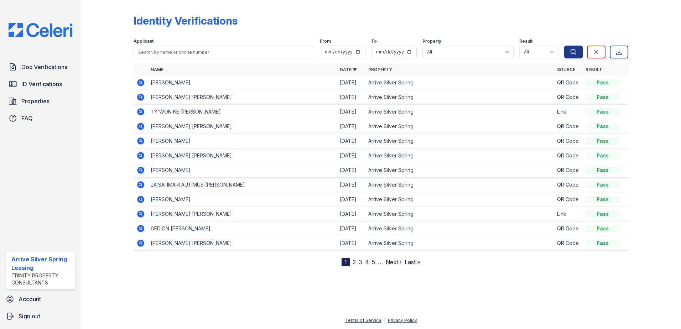 The height and width of the screenshot is (329, 681). Describe the element at coordinates (40, 316) in the screenshot. I see `button: Sign out` at that location.